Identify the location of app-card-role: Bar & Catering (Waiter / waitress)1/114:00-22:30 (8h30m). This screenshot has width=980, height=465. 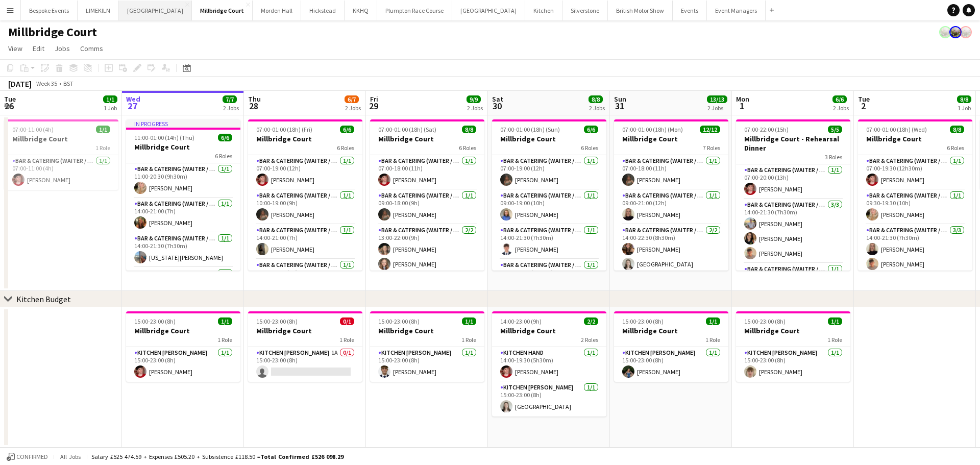
(549, 277).